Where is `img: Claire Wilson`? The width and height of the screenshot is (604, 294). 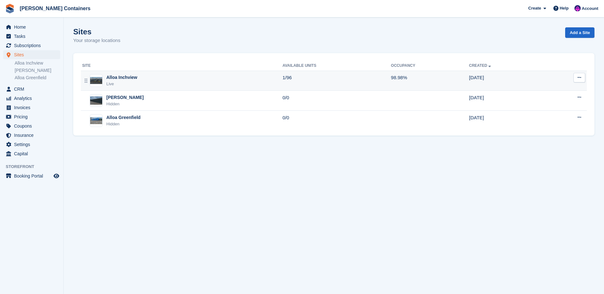 img: Claire Wilson is located at coordinates (578, 8).